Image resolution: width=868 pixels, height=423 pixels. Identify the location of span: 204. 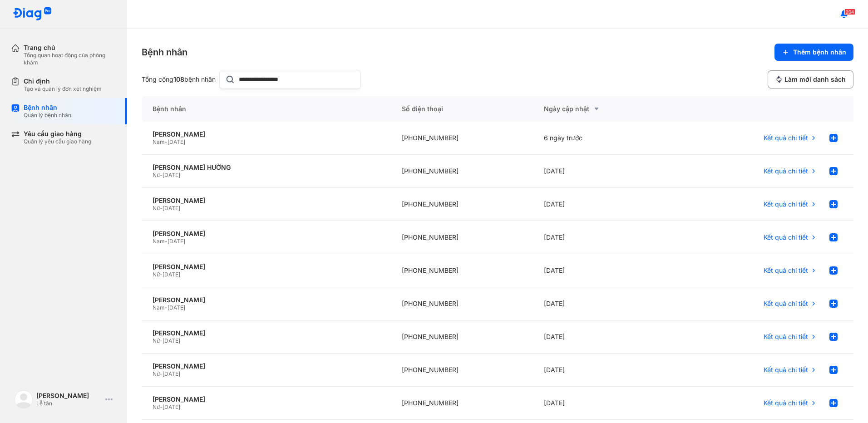
(850, 12).